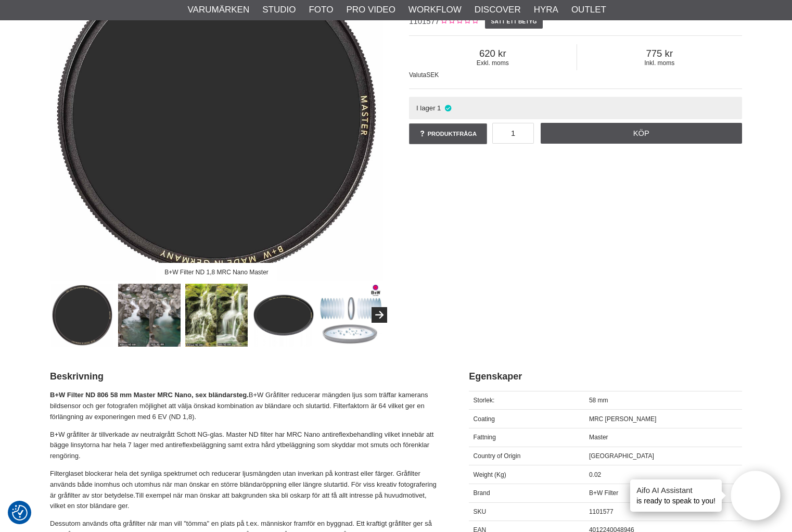 The height and width of the screenshot is (532, 792). I want to click on span: 620, so click(493, 53).